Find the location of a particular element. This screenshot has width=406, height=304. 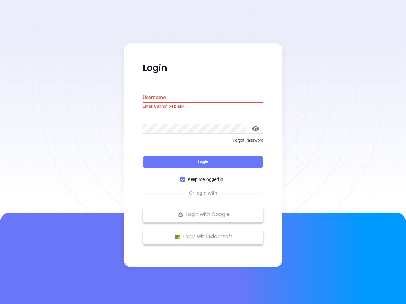

p: Forgot Password is located at coordinates (203, 141).